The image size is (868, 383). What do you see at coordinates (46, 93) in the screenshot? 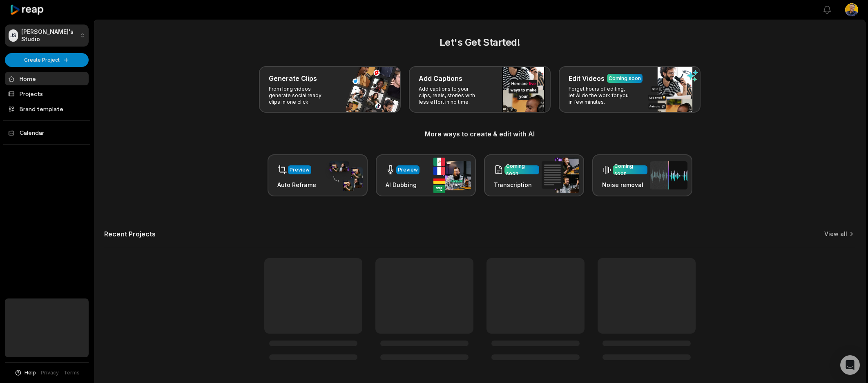
I see `a: Projects` at bounding box center [46, 93].